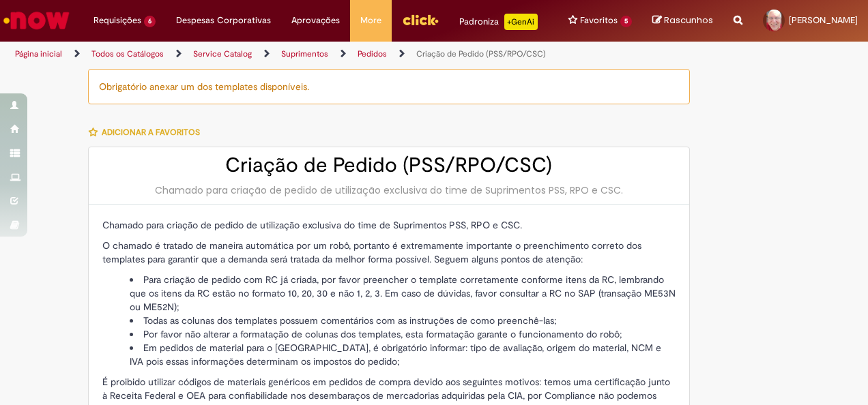 The image size is (868, 405). I want to click on span: Adicionar a Favoritos, so click(151, 132).